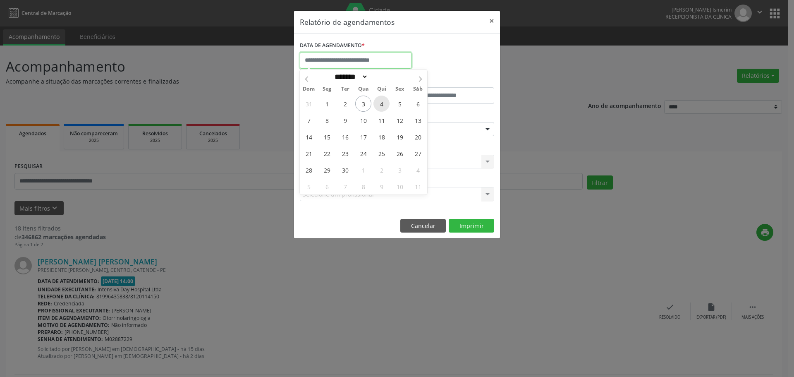 The height and width of the screenshot is (377, 794). Describe the element at coordinates (399, 186) in the screenshot. I see `span: Outubro 10, 2025` at that location.